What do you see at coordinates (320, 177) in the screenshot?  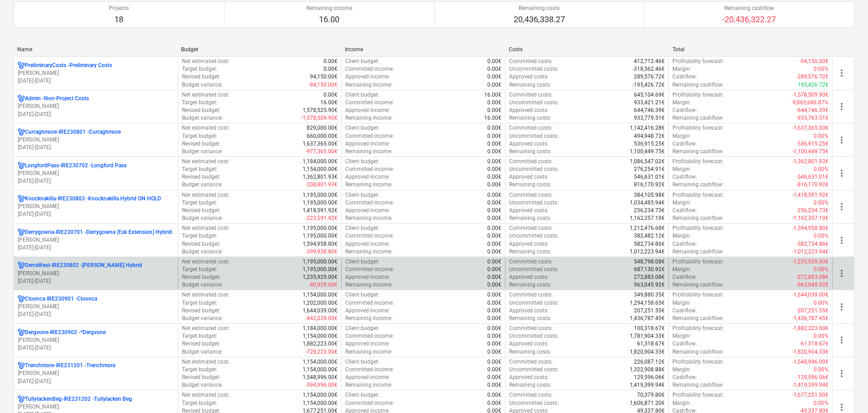 I see `p: 1,362,801.93€` at bounding box center [320, 177].